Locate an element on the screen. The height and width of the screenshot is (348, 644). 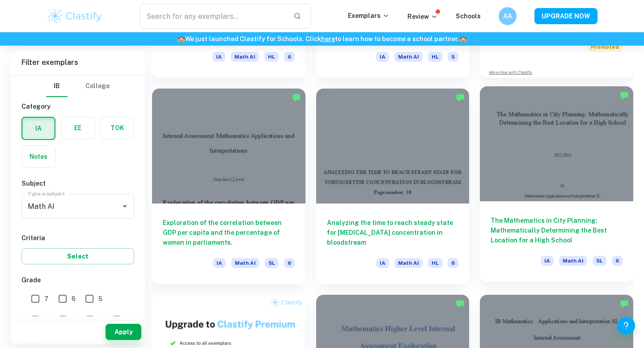
h6: AA is located at coordinates (508, 16).